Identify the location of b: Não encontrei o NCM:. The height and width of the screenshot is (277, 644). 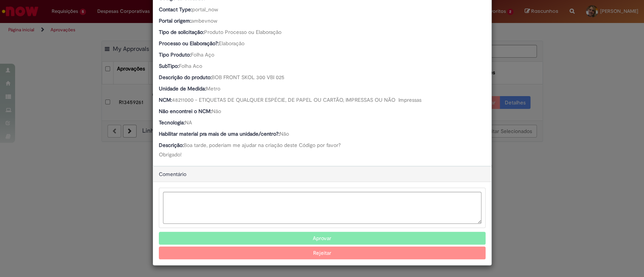
(185, 111).